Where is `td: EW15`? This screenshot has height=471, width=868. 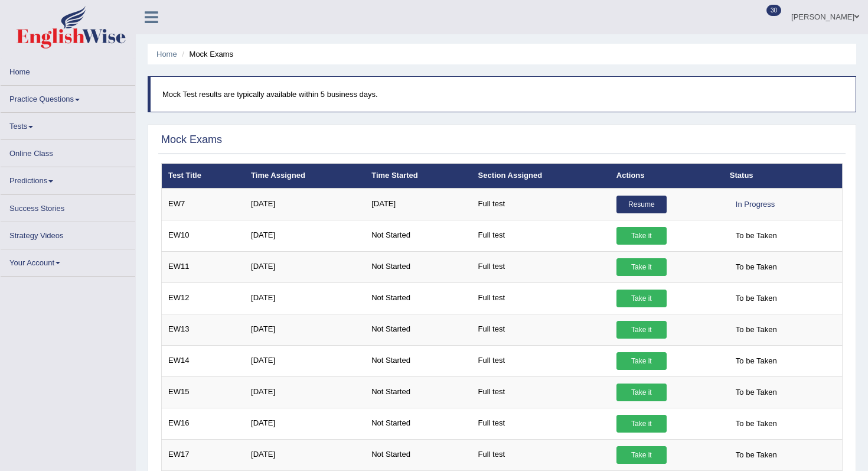
td: EW15 is located at coordinates (203, 391).